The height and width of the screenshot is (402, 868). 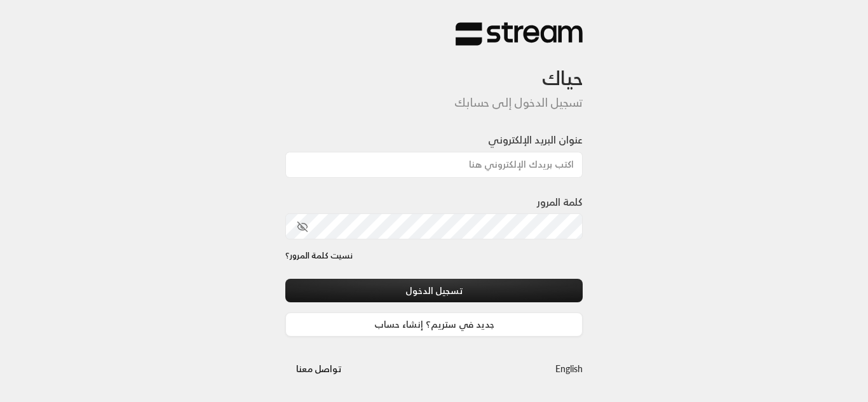 I want to click on input: اكتب بريدك الإلكتروني هنا, so click(x=434, y=164).